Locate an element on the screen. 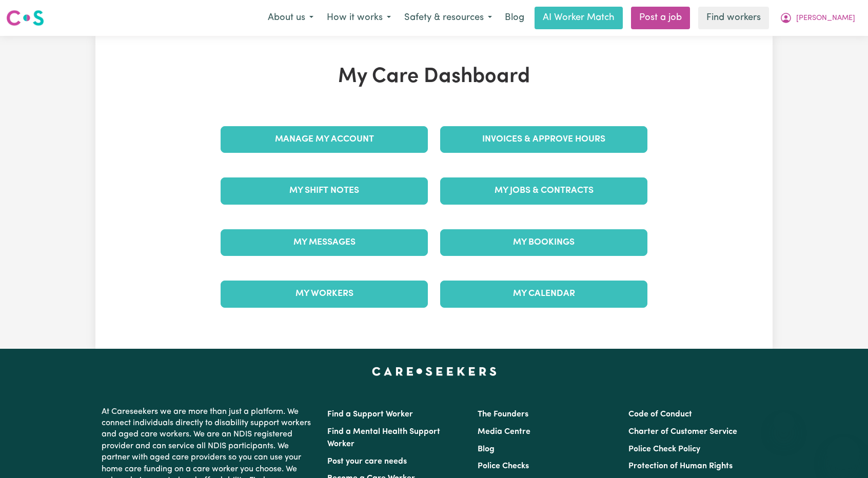 The width and height of the screenshot is (868, 478). a: Find a Support Worker is located at coordinates (370, 414).